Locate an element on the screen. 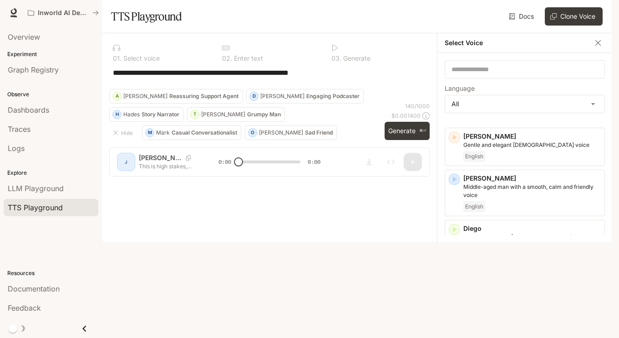  p: Enter text is located at coordinates (248, 58).